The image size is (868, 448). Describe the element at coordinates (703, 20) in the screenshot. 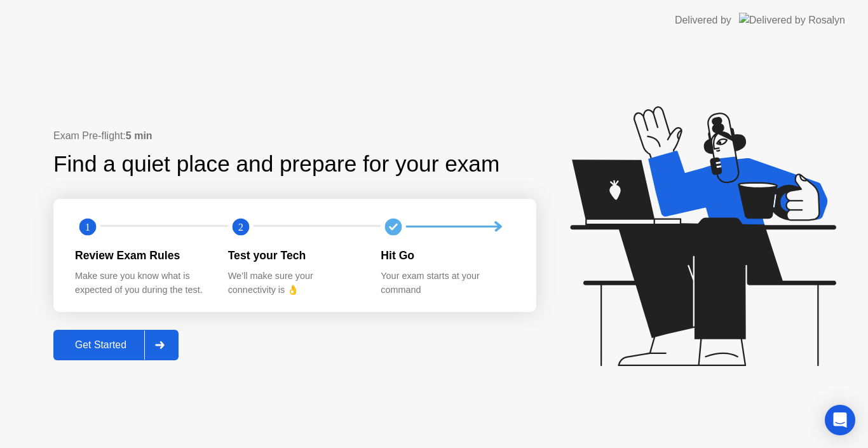

I see `div: Delivered by` at that location.